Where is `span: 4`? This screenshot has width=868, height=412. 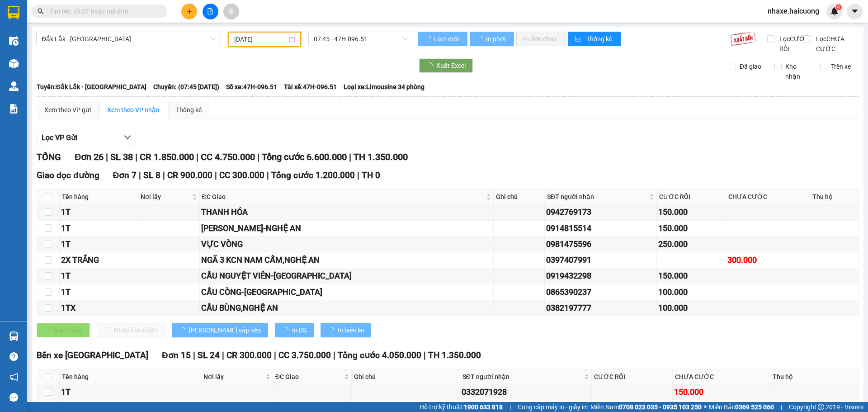 span: 4 is located at coordinates (838, 7).